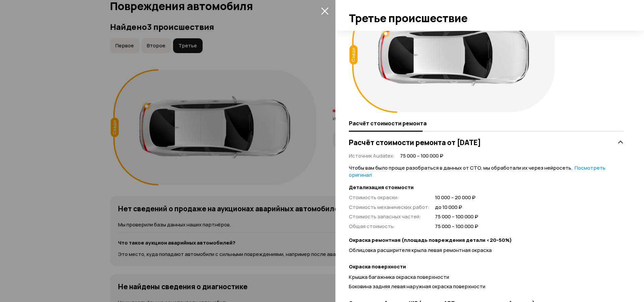 The height and width of the screenshot is (302, 644). What do you see at coordinates (389, 207) in the screenshot?
I see `span: Стоимость механических работ :` at bounding box center [389, 207].